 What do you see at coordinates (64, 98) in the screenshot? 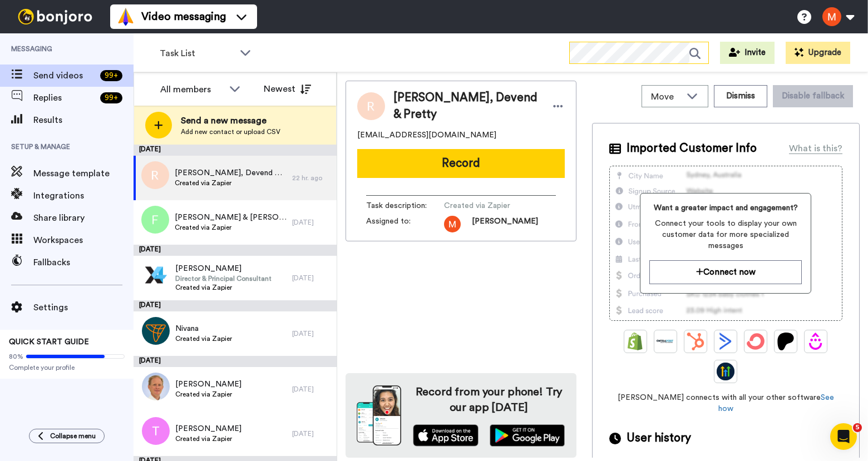
I see `span: Replies` at bounding box center [64, 98].